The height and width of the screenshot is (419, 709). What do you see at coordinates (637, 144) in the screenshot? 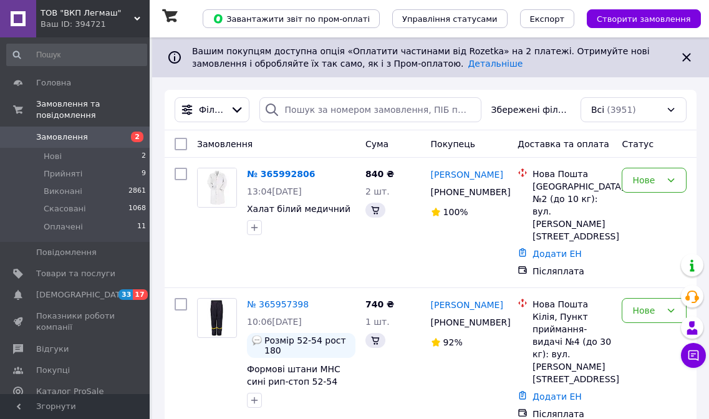
I see `span: Статус` at bounding box center [637, 144].